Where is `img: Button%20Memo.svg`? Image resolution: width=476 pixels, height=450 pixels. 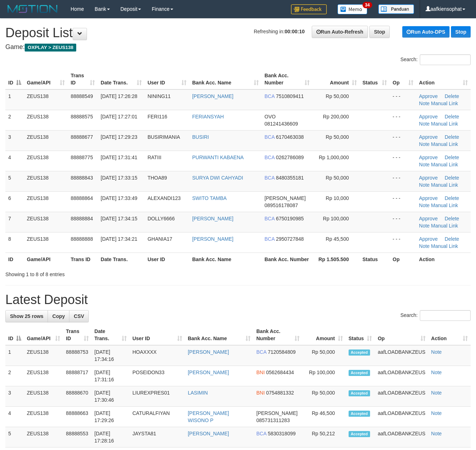 img: Button%20Memo.svg is located at coordinates (353, 9).